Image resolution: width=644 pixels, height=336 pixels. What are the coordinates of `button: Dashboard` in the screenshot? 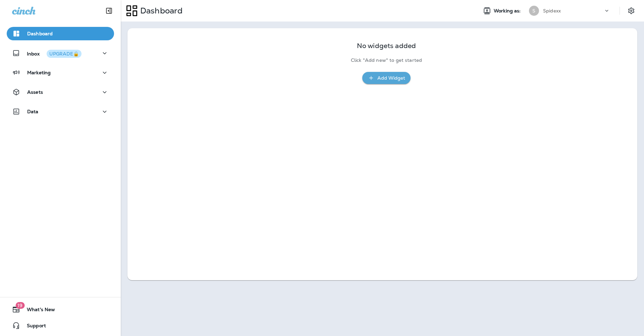 It's located at (61, 34).